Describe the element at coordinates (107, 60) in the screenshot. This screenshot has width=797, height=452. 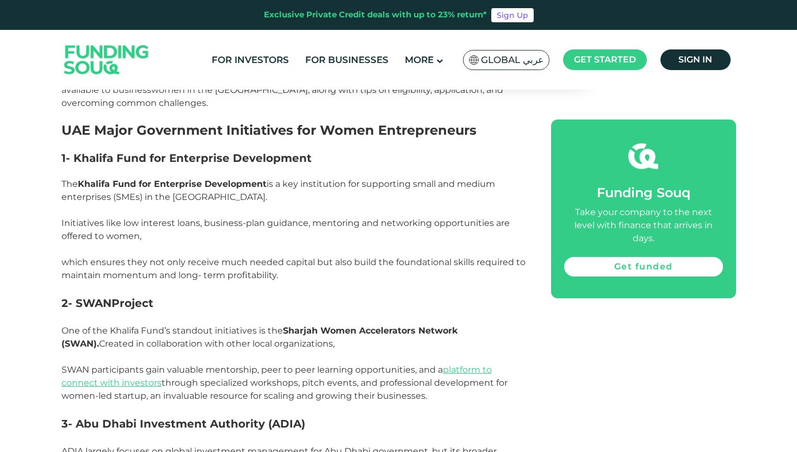
I see `img: Logo` at that location.